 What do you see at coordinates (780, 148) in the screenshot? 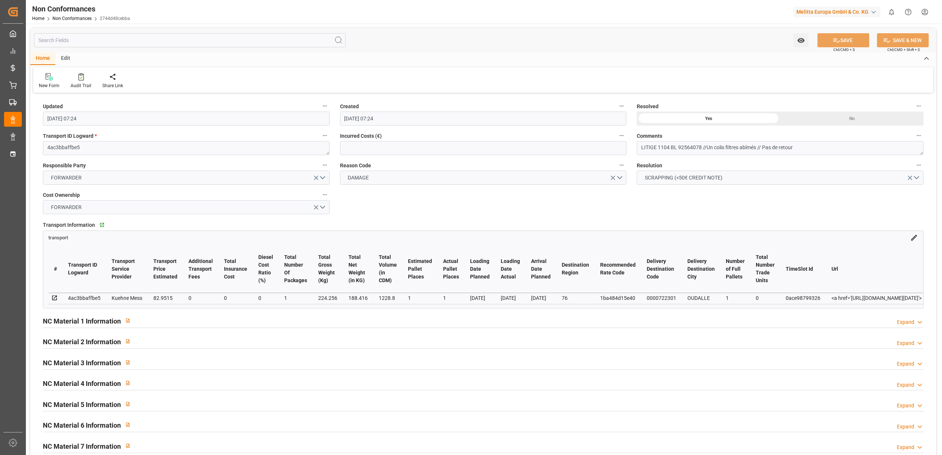
I see `textarea: LITIGE 1104 BL 92564078 //Un colis filtres abîmés // Pas de retour` at bounding box center [780, 148].